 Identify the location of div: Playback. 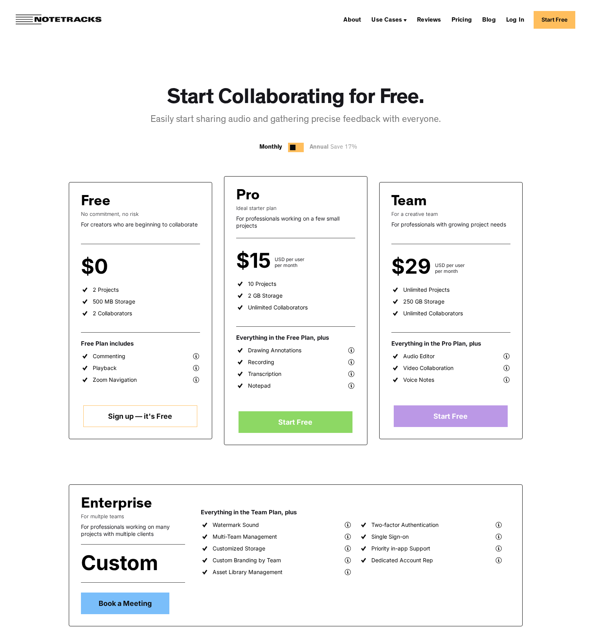
(105, 368).